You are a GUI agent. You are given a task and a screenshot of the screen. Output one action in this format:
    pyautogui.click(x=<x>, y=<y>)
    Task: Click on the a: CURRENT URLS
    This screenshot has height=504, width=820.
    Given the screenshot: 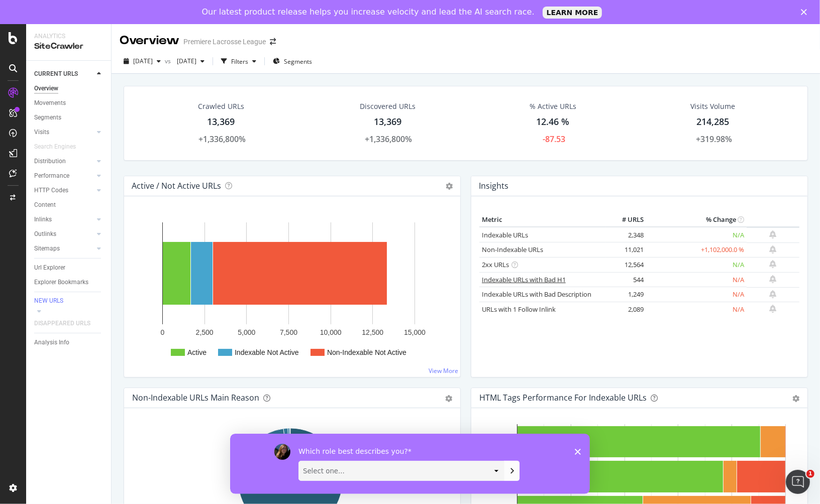 What is the action you would take?
    pyautogui.click(x=64, y=74)
    